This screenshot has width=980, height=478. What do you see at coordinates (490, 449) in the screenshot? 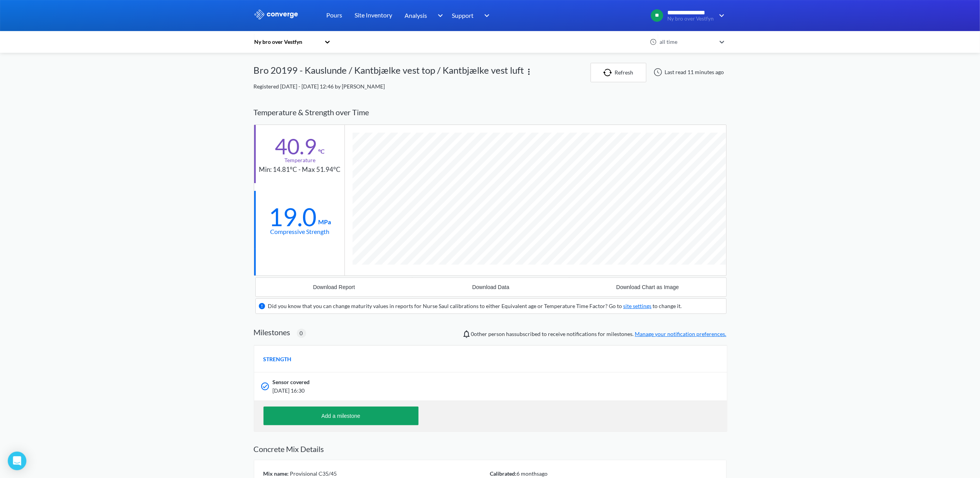
I see `h2: Concrete Mix Details` at bounding box center [490, 449].